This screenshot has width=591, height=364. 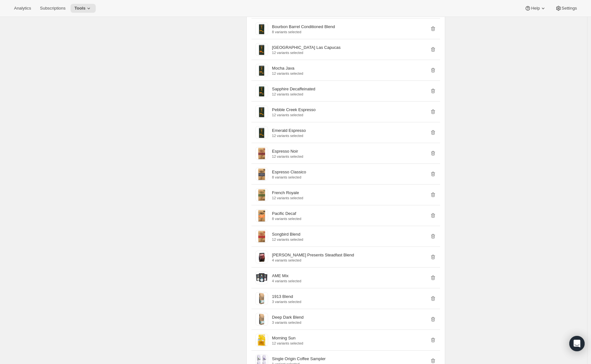 I want to click on img: Songbird Blend, so click(x=262, y=236).